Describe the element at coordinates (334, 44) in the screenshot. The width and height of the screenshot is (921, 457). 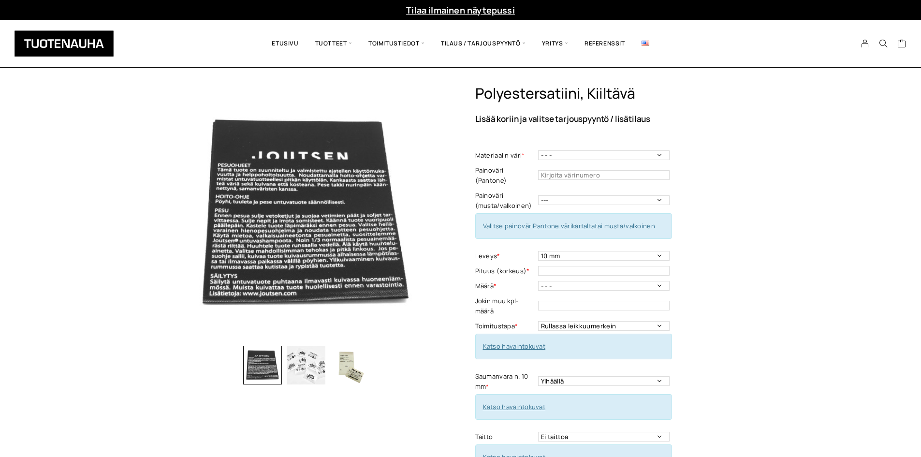
I see `span: Tuotteet` at that location.